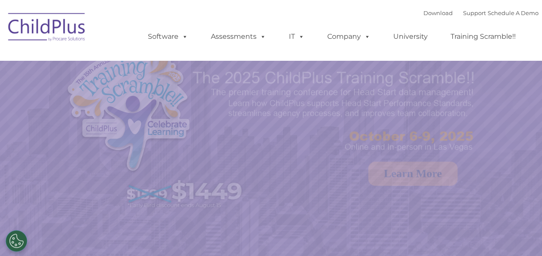 This screenshot has height=256, width=542. I want to click on a: IT, so click(297, 37).